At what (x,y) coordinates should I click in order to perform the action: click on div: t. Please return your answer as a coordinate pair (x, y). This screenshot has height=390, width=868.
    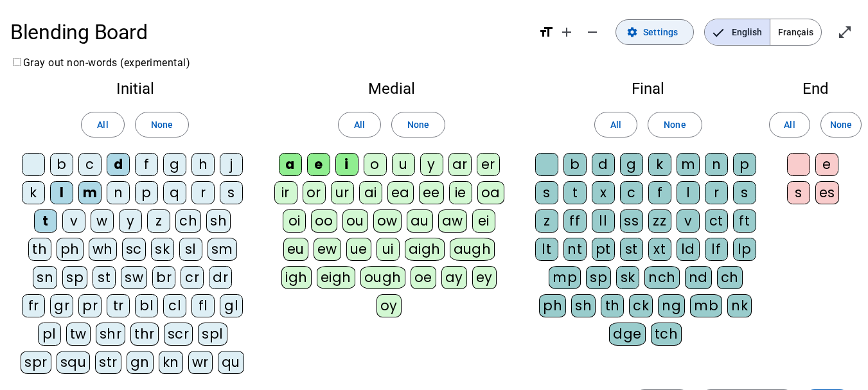
    Looking at the image, I should click on (575, 193).